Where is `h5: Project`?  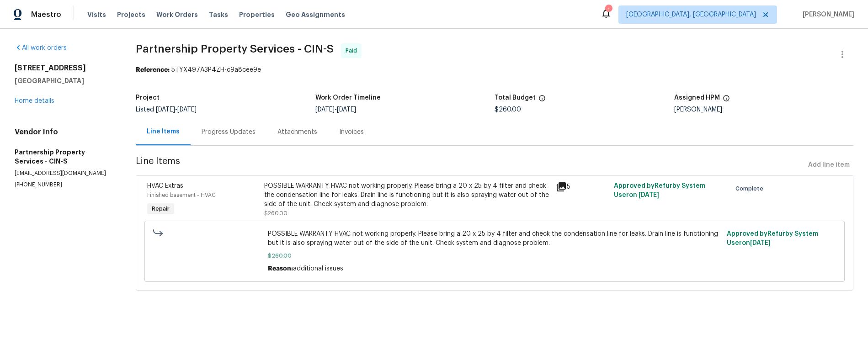
h5: Project is located at coordinates (148, 98).